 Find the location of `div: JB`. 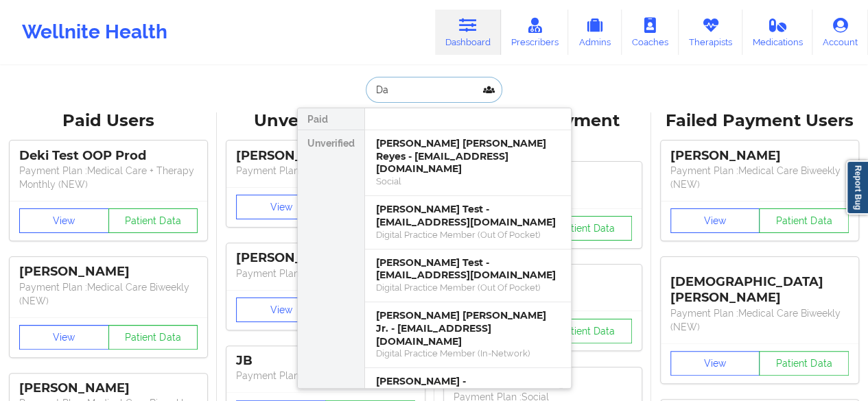

div: JB is located at coordinates (325, 361).